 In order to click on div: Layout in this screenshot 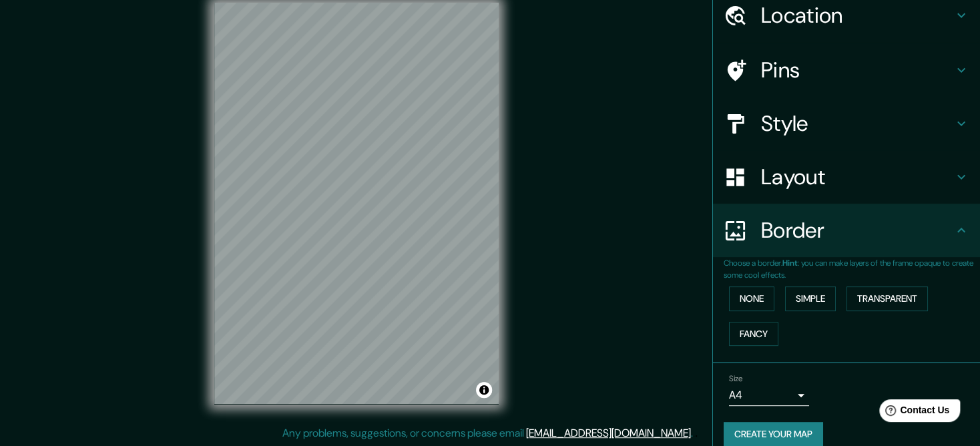, I will do `click(847, 177)`.